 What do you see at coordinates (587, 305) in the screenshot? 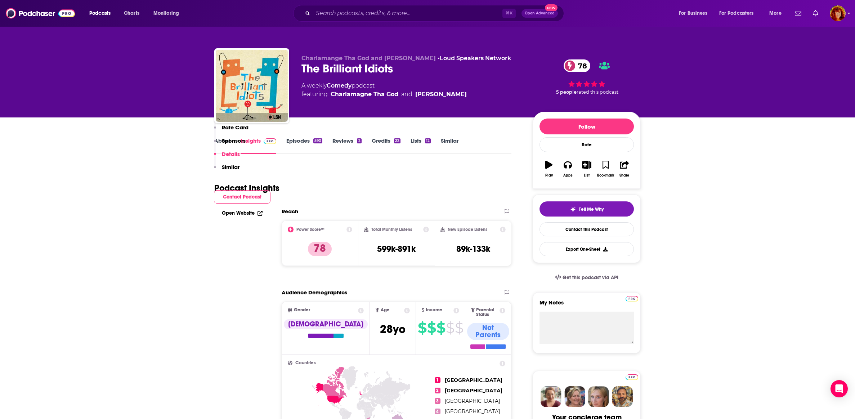
I see `label: My Notes` at bounding box center [587, 305].